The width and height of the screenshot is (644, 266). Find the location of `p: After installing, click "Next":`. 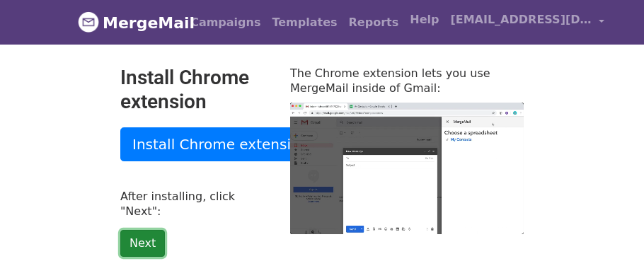

p: After installing, click "Next": is located at coordinates (195, 203).